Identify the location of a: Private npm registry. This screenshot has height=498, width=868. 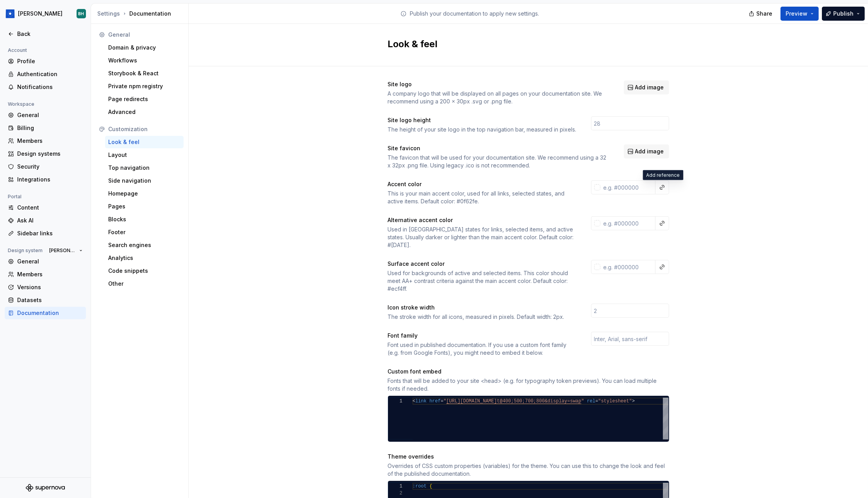
(144, 86).